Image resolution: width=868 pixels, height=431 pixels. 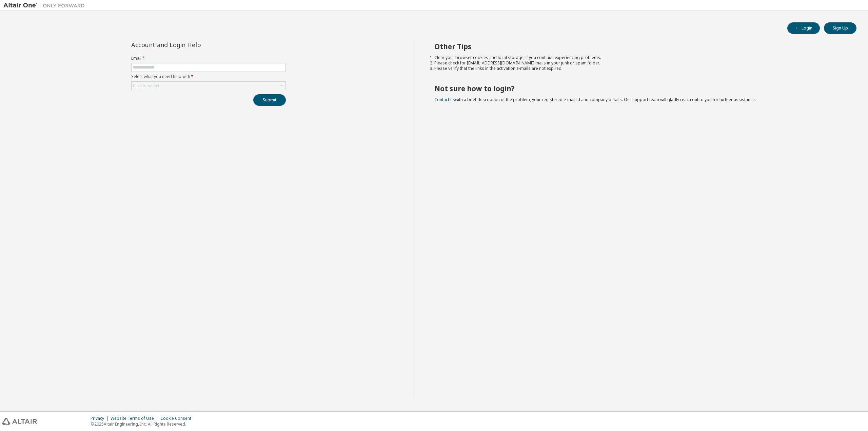 What do you see at coordinates (639, 68) in the screenshot?
I see `li: Please verify that the links in the activation e-mails are not expired.` at bounding box center [639, 68].